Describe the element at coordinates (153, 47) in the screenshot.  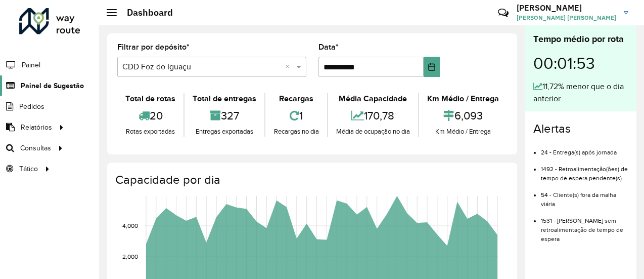
I see `label: Filtrar por depósito` at that location.